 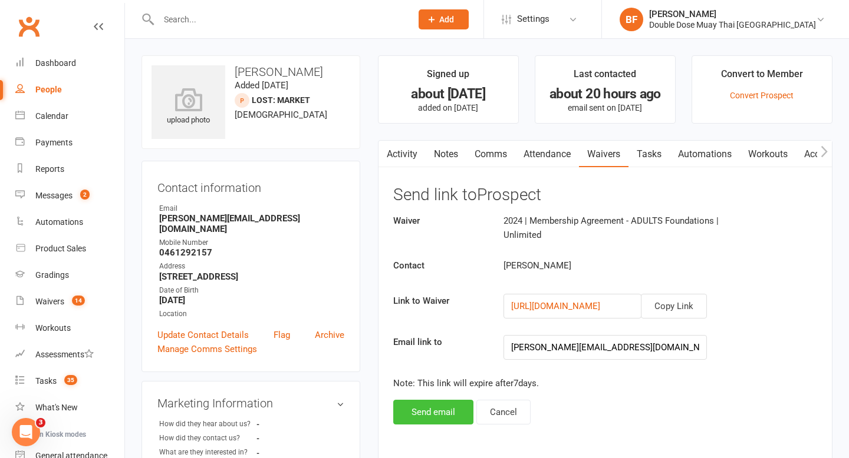 What do you see at coordinates (250, 404) in the screenshot?
I see `h3: Marketing Information` at bounding box center [250, 404].